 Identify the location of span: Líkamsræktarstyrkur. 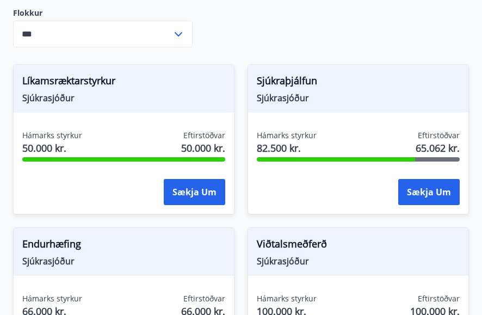
(124, 83).